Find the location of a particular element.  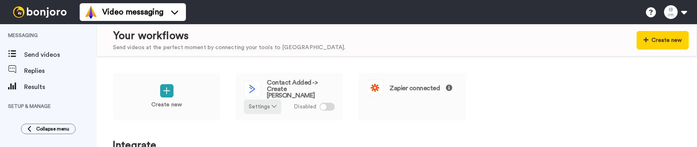

img: logo_activecampaign.svg is located at coordinates (252, 89).